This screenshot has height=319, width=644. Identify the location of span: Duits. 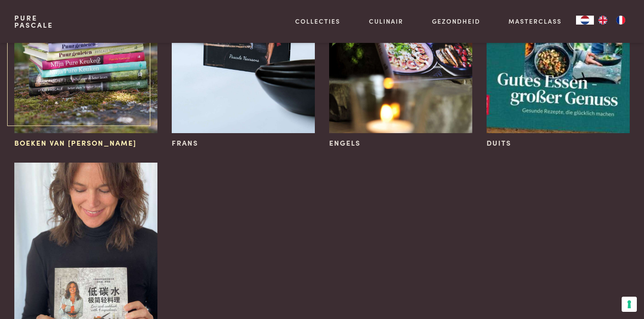
(498, 143).